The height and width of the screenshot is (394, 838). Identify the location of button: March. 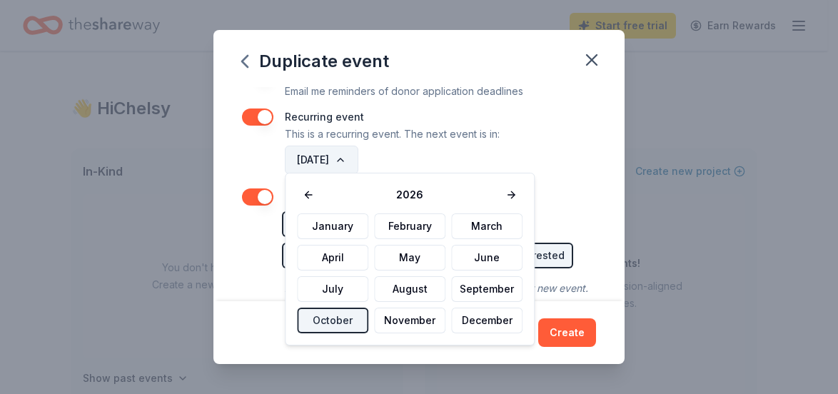
(487, 226).